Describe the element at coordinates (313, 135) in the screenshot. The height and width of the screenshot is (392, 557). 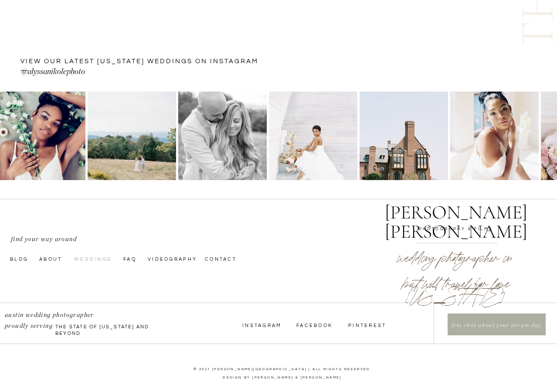
I see `img: richmond-capitol-bridal-session-Night-black-and-white-Natalie-Jayne-photographer-Photography-wedd...` at that location.